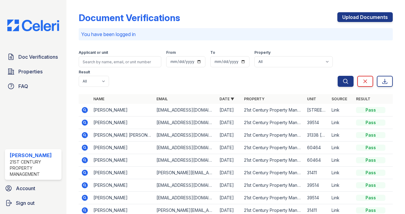  What do you see at coordinates (33, 57) in the screenshot?
I see `a: Doc Verifications` at bounding box center [33, 57].